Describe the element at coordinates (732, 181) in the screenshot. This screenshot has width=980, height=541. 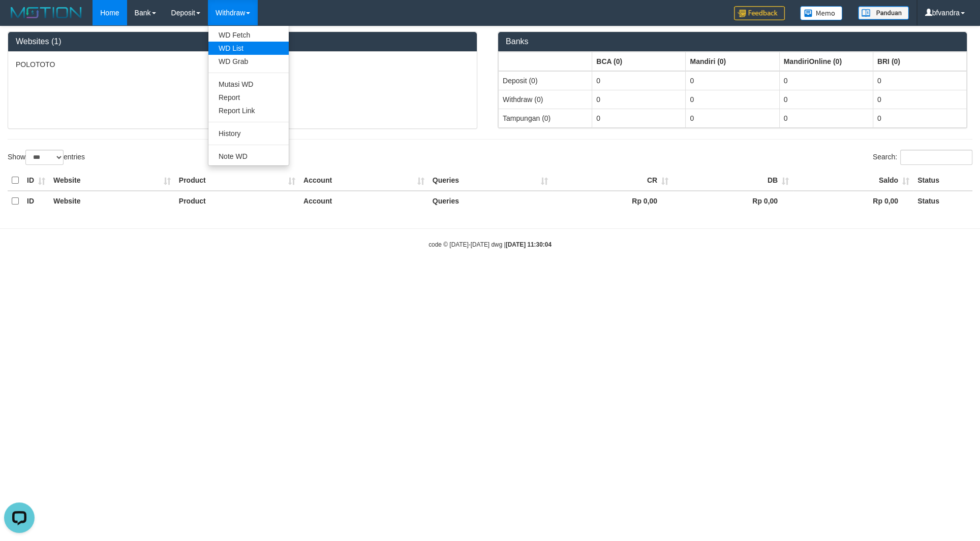
I see `th: DB` at that location.